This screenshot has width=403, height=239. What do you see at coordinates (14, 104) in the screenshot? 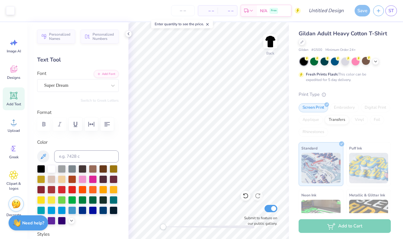
I see `span: Add Text` at bounding box center [14, 104].